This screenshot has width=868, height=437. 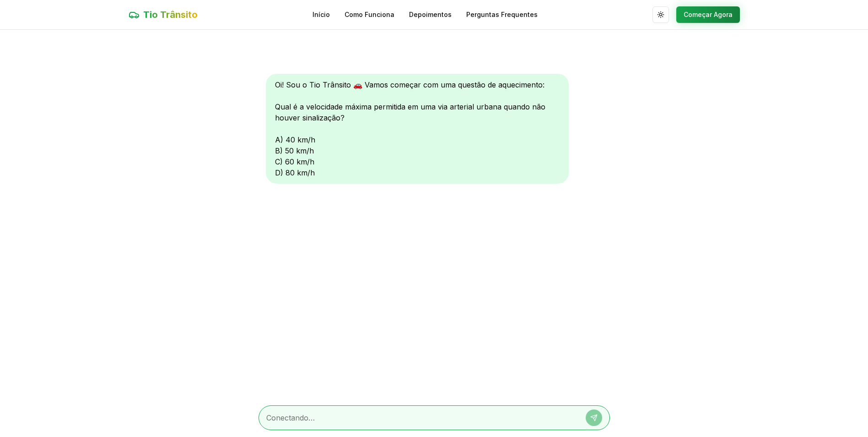 What do you see at coordinates (708, 14) in the screenshot?
I see `a: Começar Agora` at bounding box center [708, 14].